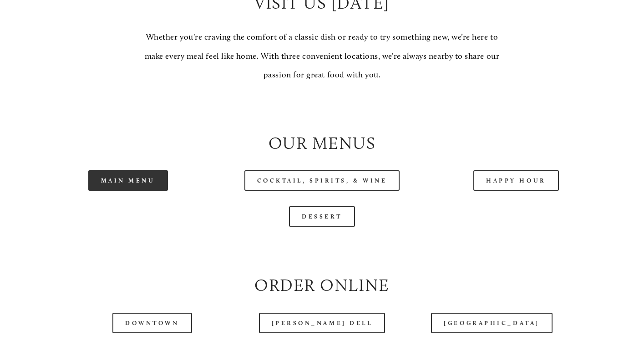 This screenshot has height=356, width=644. What do you see at coordinates (322, 180) in the screenshot?
I see `a: Cocktail, Spirits, & Wine` at bounding box center [322, 180].